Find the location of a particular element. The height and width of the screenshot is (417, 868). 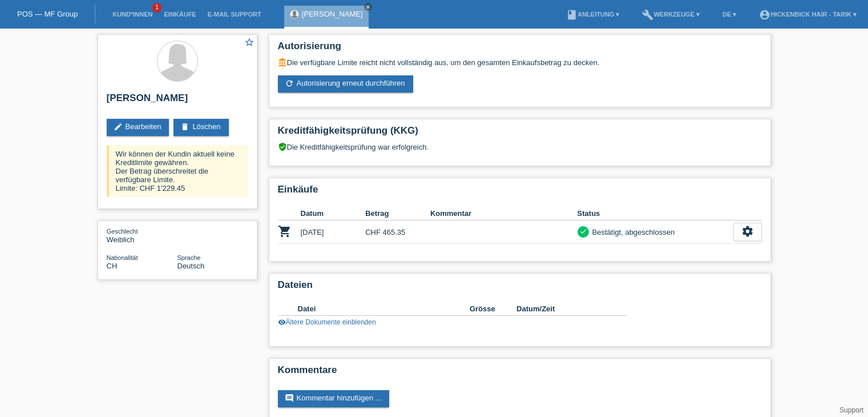

th: Datei is located at coordinates (383, 309).